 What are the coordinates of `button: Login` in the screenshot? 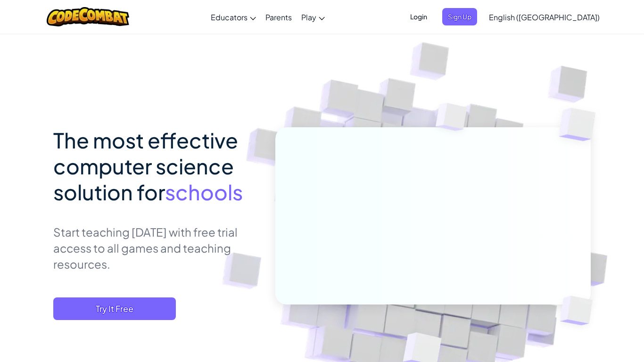 It's located at (419, 17).